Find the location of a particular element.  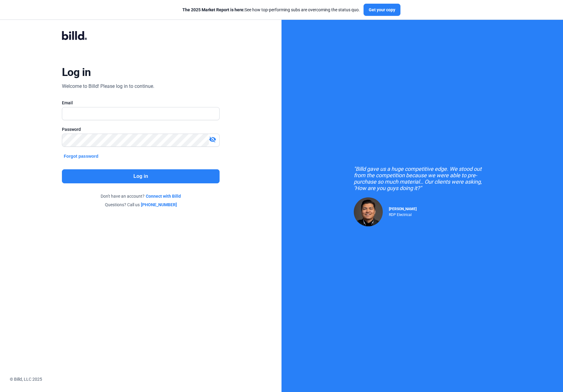

button: Log in is located at coordinates (140, 176).